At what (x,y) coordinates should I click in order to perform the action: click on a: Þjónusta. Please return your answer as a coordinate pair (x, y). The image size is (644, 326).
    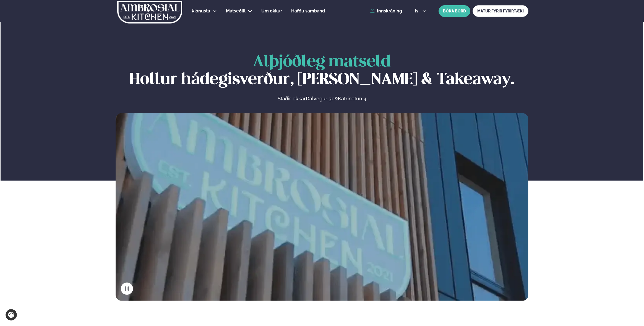
    Looking at the image, I should click on (201, 11).